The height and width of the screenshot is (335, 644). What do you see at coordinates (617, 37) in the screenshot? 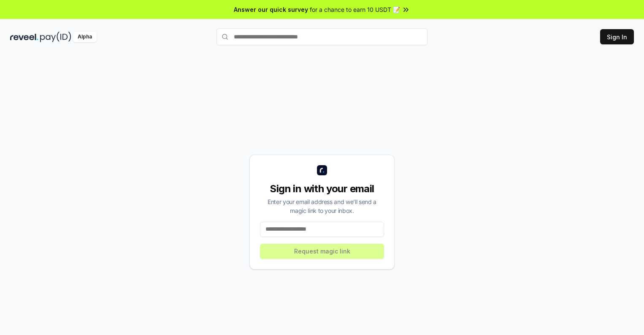
I see `button: Sign In` at bounding box center [617, 37].